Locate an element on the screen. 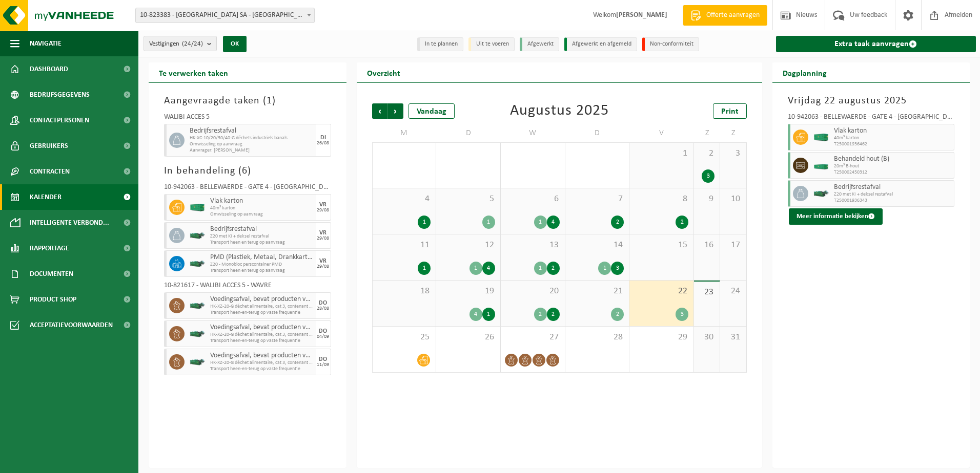 Image resolution: width=980 pixels, height=473 pixels. span: 12 is located at coordinates (468, 245).